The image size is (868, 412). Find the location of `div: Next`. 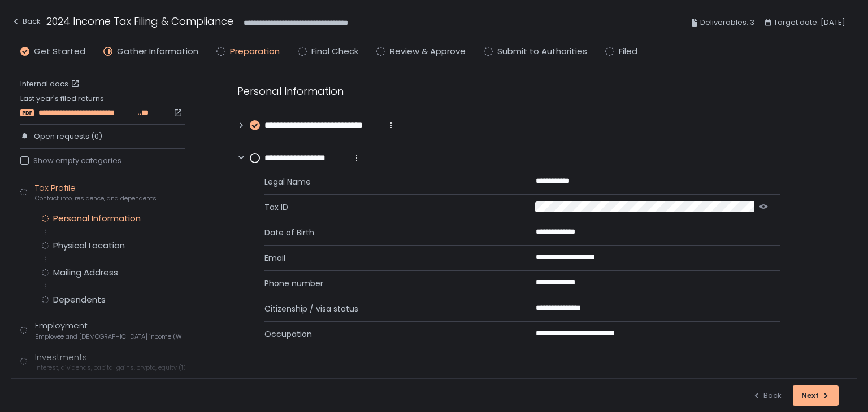

div: Next is located at coordinates (815, 396).